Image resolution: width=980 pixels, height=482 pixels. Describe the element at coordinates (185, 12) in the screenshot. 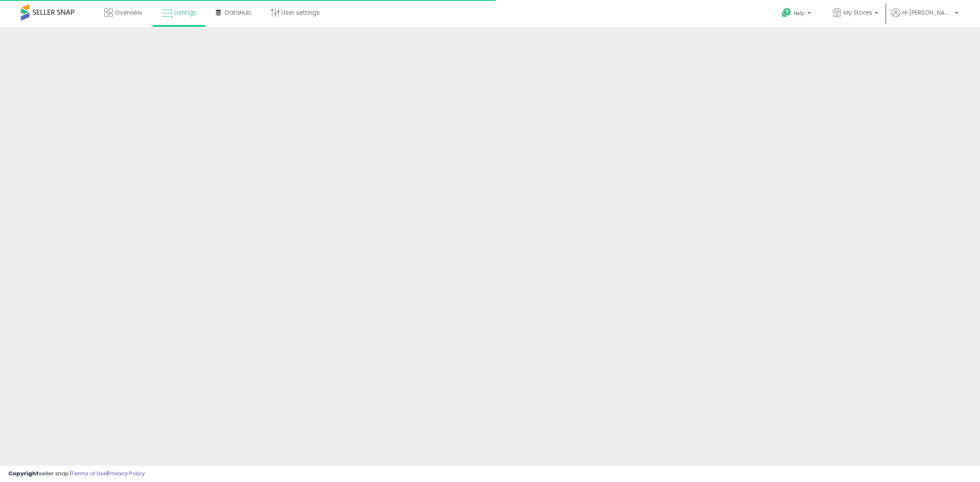

I see `span: Listings` at that location.